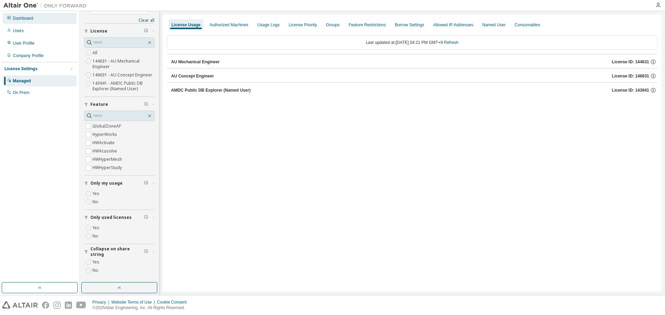  I want to click on div: Consumables, so click(527, 25).